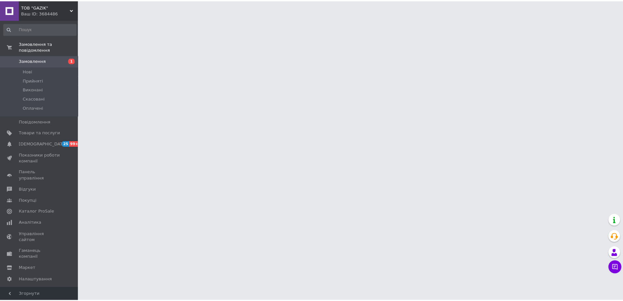 This screenshot has width=623, height=301. What do you see at coordinates (40, 175) in the screenshot?
I see `span: Панель управління` at bounding box center [40, 175].